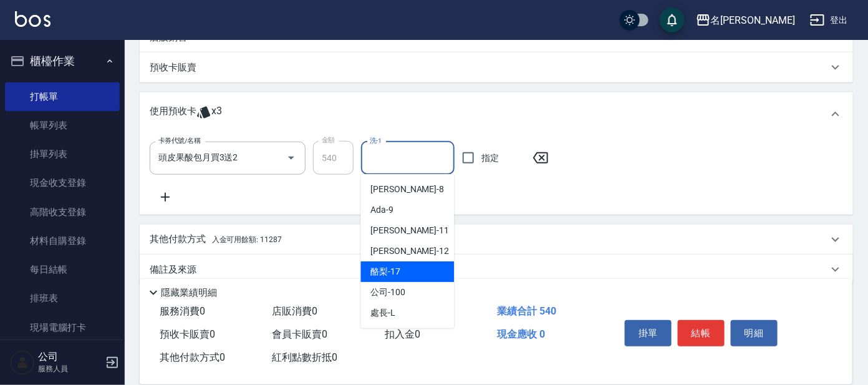 This screenshot has width=868, height=385. Describe the element at coordinates (402, 334) in the screenshot. I see `span: 扣入金 0` at that location.